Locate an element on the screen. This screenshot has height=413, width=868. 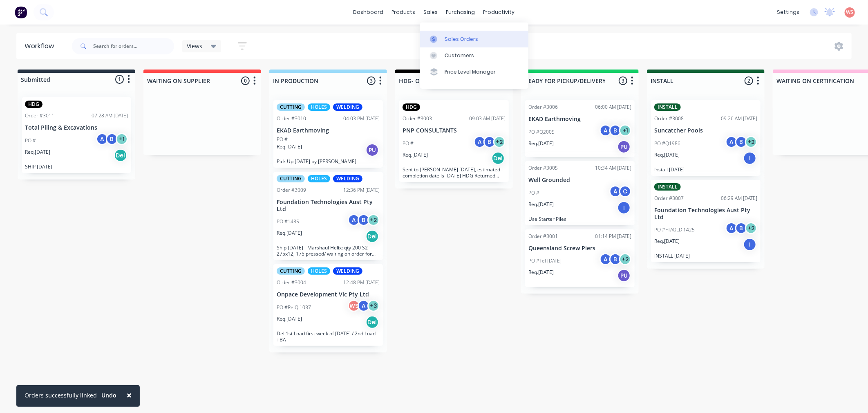
span: WS is located at coordinates (850, 13).